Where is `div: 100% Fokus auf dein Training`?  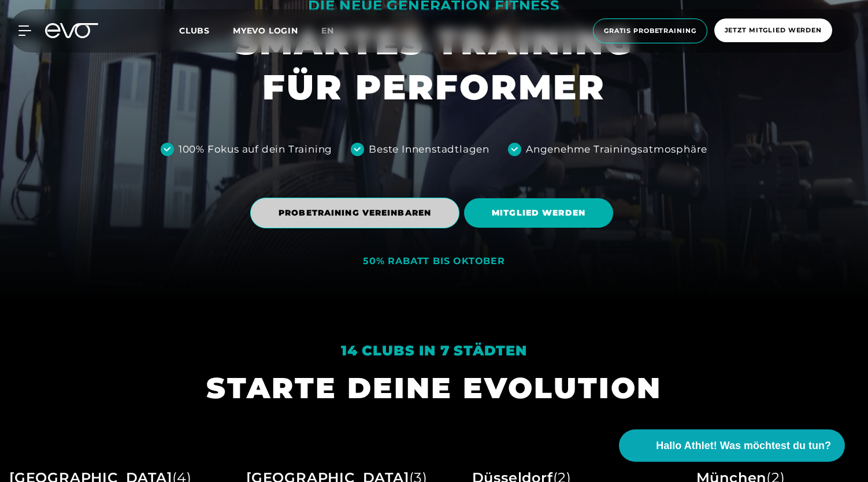
div: 100% Fokus auf dein Training is located at coordinates (256, 150).